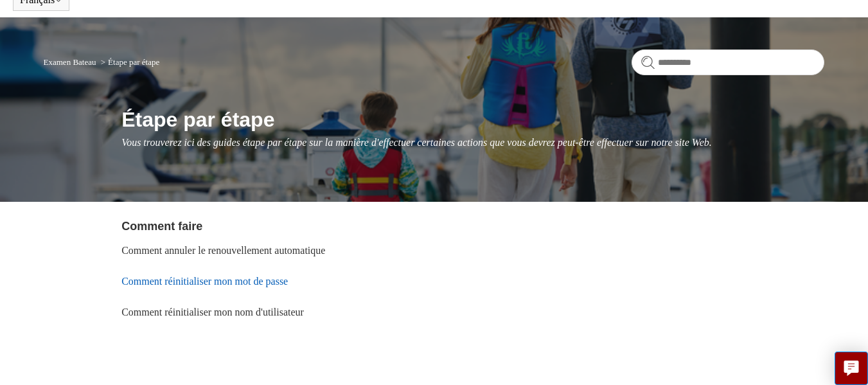 The height and width of the screenshot is (385, 868). I want to click on a: Comment annuler le renouvellement automatique, so click(223, 250).